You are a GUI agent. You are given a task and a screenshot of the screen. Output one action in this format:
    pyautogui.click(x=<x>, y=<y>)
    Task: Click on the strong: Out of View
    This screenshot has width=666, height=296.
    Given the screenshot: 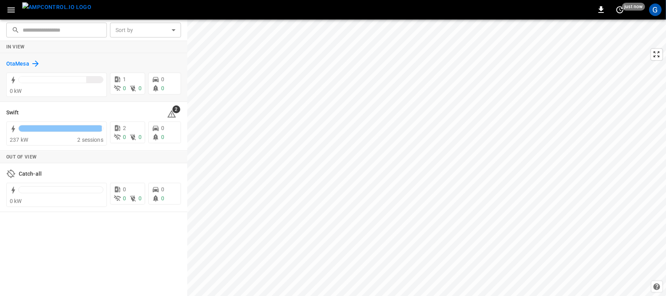 What is the action you would take?
    pyautogui.click(x=21, y=157)
    